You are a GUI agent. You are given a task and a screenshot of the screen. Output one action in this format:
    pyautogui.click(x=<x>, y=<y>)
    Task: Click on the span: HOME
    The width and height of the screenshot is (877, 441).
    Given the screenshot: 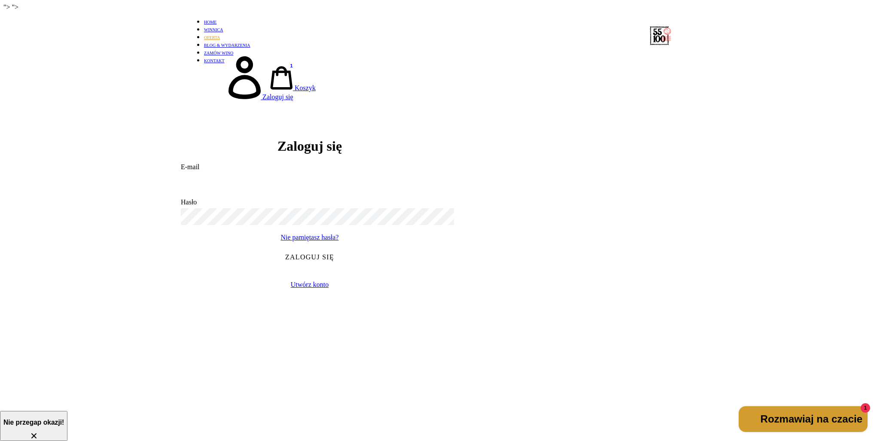 What is the action you would take?
    pyautogui.click(x=210, y=22)
    